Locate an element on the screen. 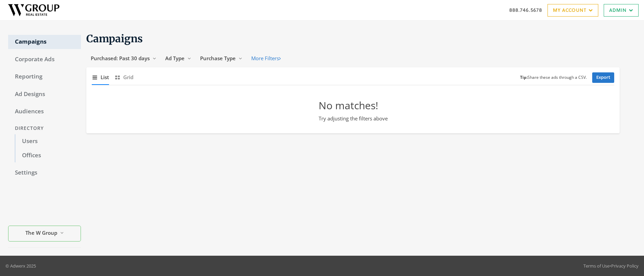 The width and height of the screenshot is (644, 276). a: Audiences is located at coordinates (44, 112).